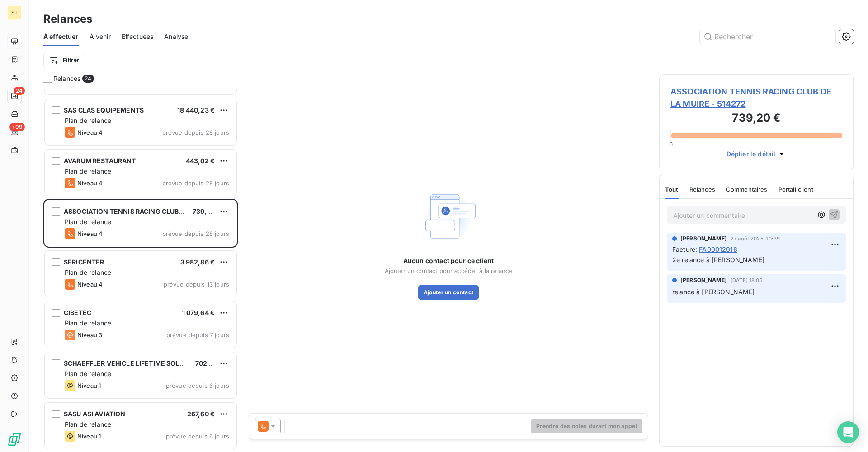  What do you see at coordinates (14, 13) in the screenshot?
I see `div: ST` at bounding box center [14, 13].